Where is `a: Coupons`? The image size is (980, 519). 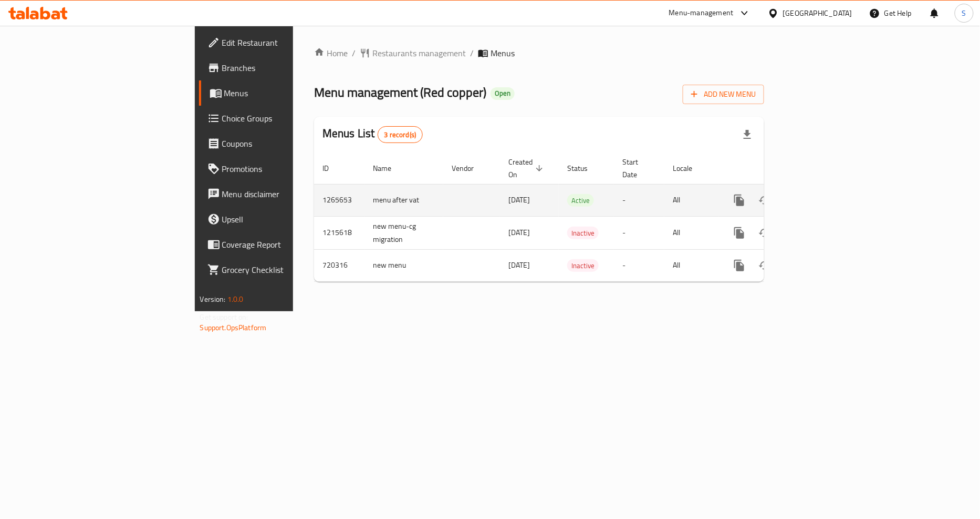 a: Coupons is located at coordinates (279, 143).